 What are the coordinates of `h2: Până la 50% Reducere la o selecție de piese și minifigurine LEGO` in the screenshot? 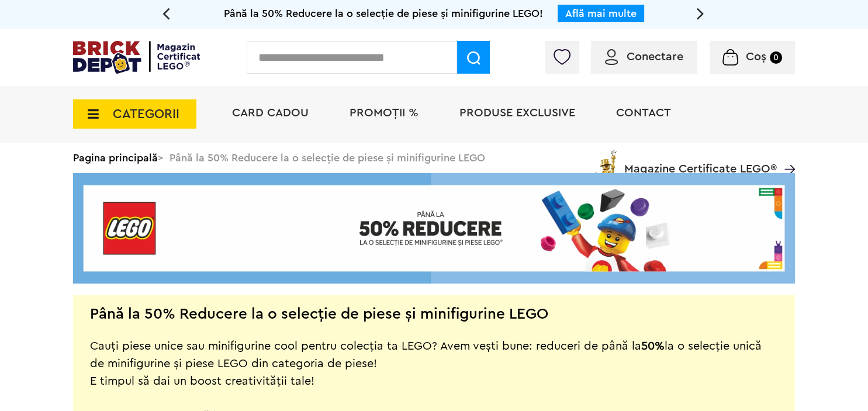 It's located at (319, 314).